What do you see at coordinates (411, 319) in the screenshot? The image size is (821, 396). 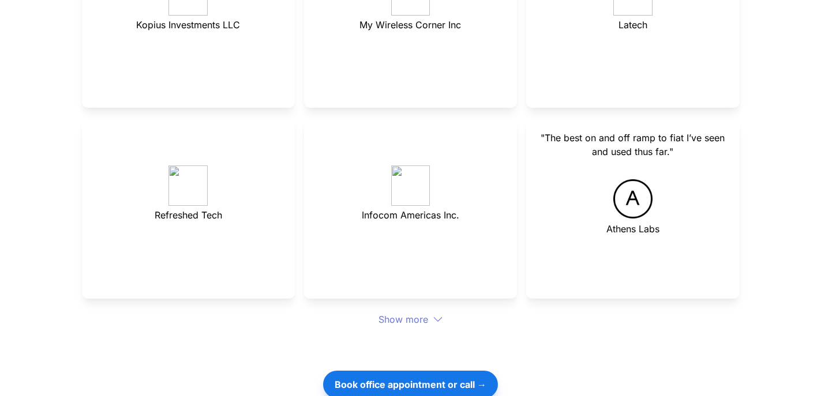 I see `div: Show more` at bounding box center [411, 319].